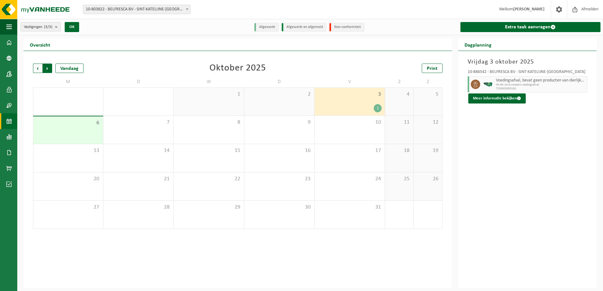  Describe the element at coordinates (497, 98) in the screenshot. I see `button: Meer informatie bekijken` at that location.